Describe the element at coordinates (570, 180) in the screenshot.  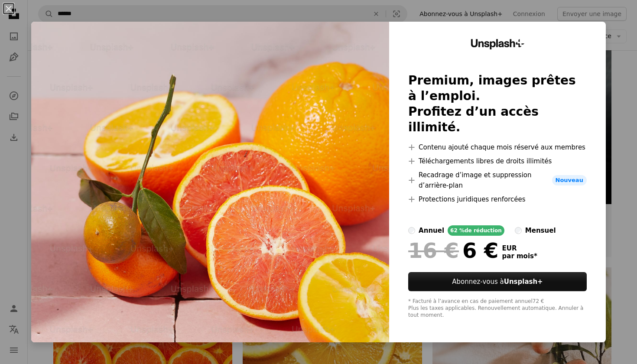
I see `span: Nouveau` at that location.